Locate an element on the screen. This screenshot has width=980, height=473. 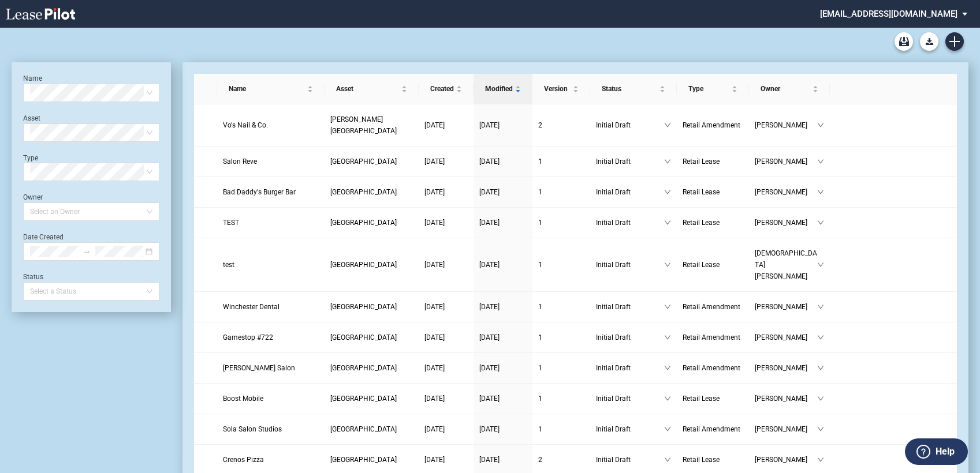
span: Madhuri Salon is located at coordinates (258, 368).